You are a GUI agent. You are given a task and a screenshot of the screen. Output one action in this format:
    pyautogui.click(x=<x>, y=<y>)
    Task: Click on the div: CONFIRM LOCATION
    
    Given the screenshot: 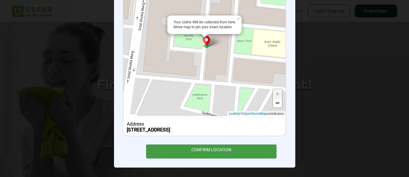 What is the action you would take?
    pyautogui.click(x=212, y=151)
    